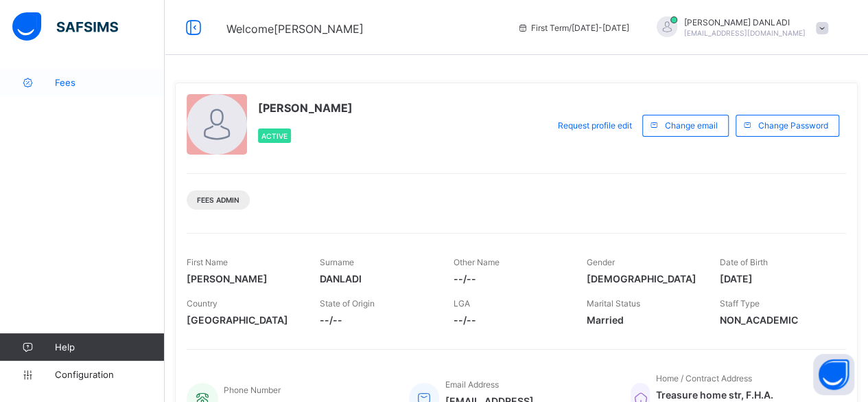 This screenshot has height=402, width=868. What do you see at coordinates (274, 136) in the screenshot?
I see `span: Active` at bounding box center [274, 136].